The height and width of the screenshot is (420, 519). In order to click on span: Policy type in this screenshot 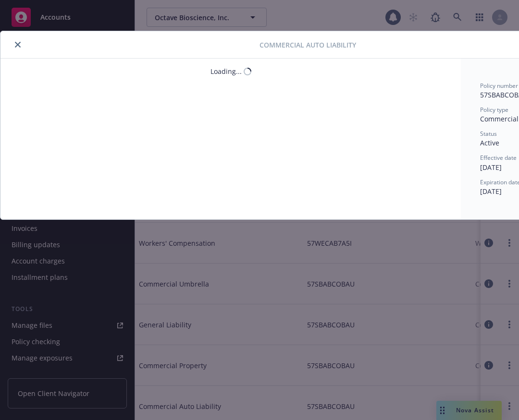, I will do `click(494, 110)`.